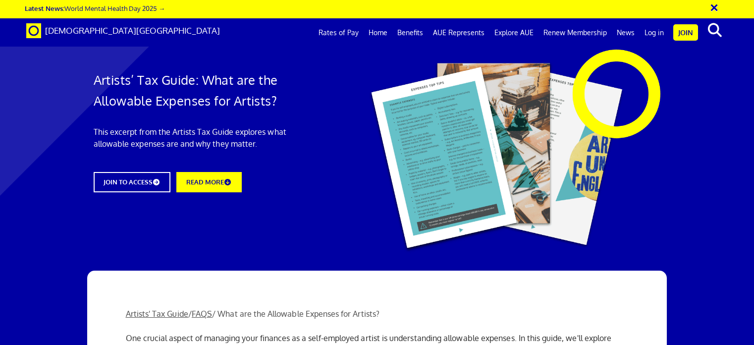 The image size is (754, 345). What do you see at coordinates (378, 33) in the screenshot?
I see `a: Home` at bounding box center [378, 33].